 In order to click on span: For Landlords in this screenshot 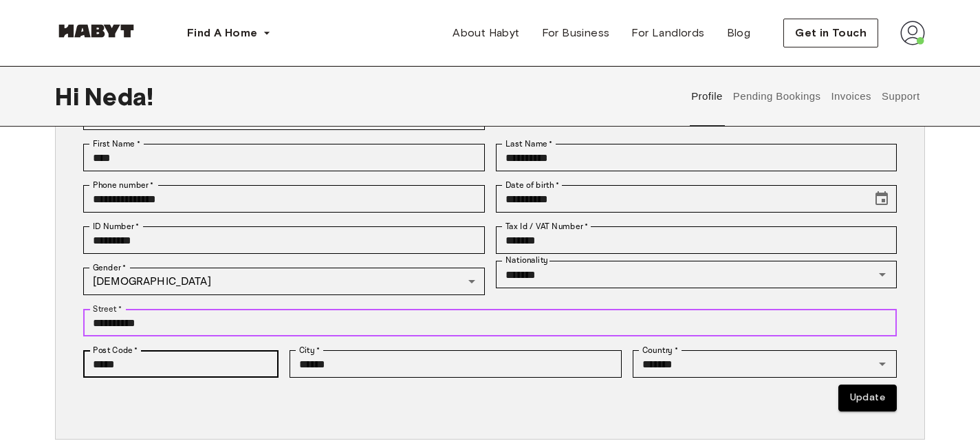, I will do `click(668, 33)`.